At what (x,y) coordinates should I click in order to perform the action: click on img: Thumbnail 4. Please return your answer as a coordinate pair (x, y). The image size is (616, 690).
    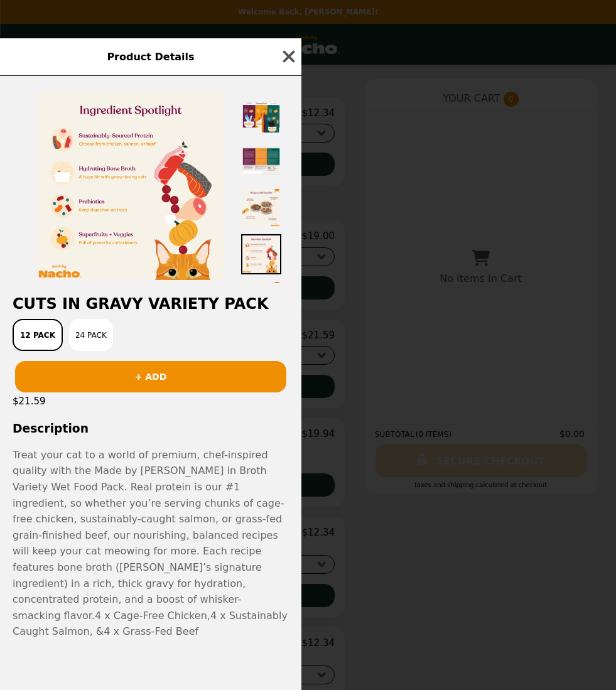
    Looking at the image, I should click on (261, 254).